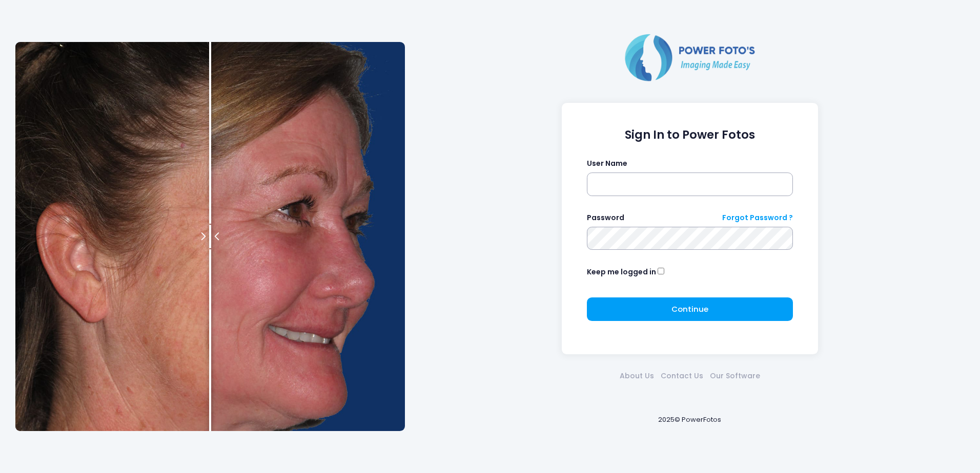  Describe the element at coordinates (758, 217) in the screenshot. I see `a: Forgot Password ?` at that location.